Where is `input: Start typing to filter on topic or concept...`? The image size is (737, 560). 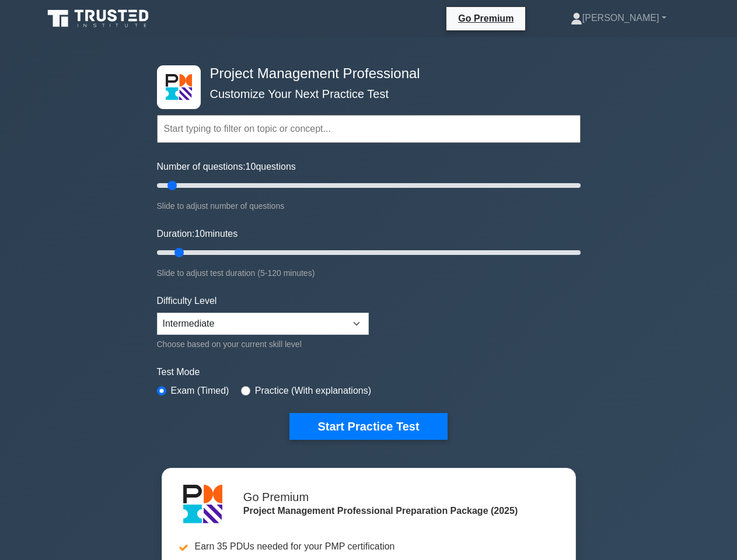 input: Start typing to filter on topic or concept... is located at coordinates (369, 129).